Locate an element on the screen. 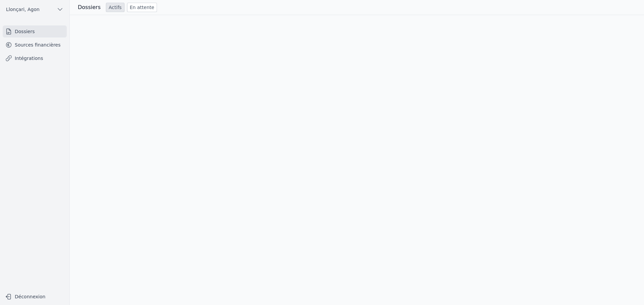 This screenshot has height=305, width=644. span: Llonçari, Agon is located at coordinates (22, 9).